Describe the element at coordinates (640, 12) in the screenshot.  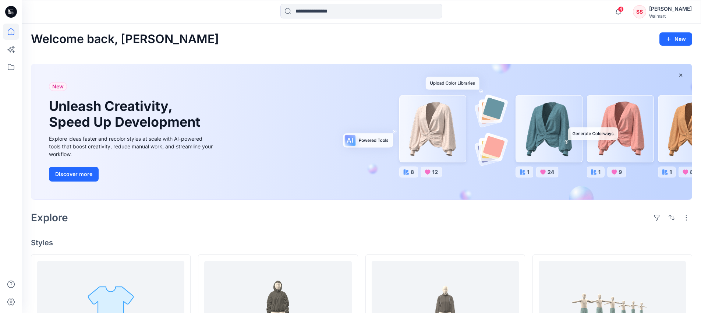
I see `div: SS` at that location.